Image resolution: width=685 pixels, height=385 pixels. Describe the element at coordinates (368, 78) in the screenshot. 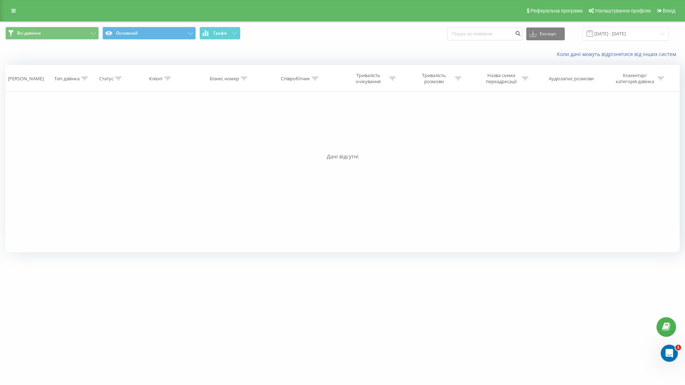

I see `div: Тривалість очікування` at that location.